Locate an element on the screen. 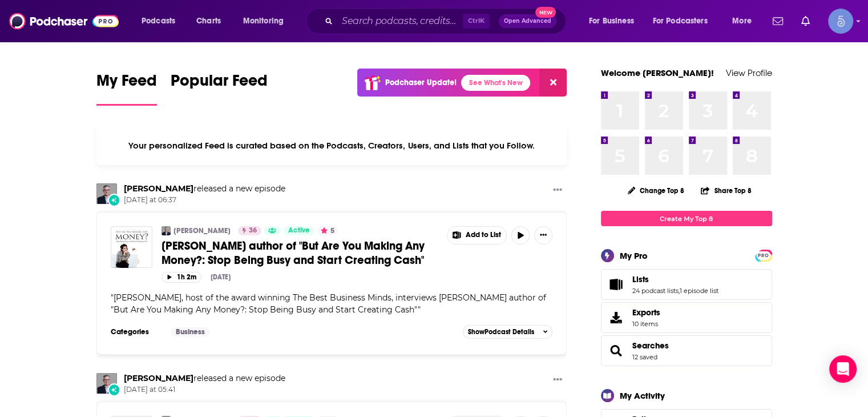  div: My Activity is located at coordinates (642, 395).